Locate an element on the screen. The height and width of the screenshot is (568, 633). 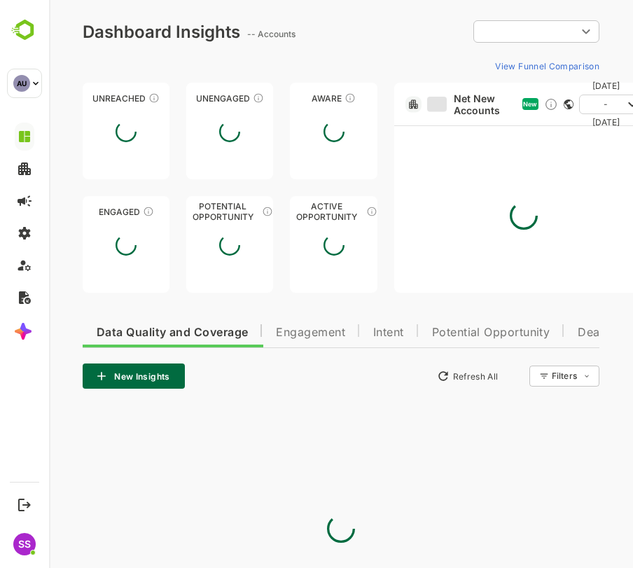
button: Logout is located at coordinates (24, 504).